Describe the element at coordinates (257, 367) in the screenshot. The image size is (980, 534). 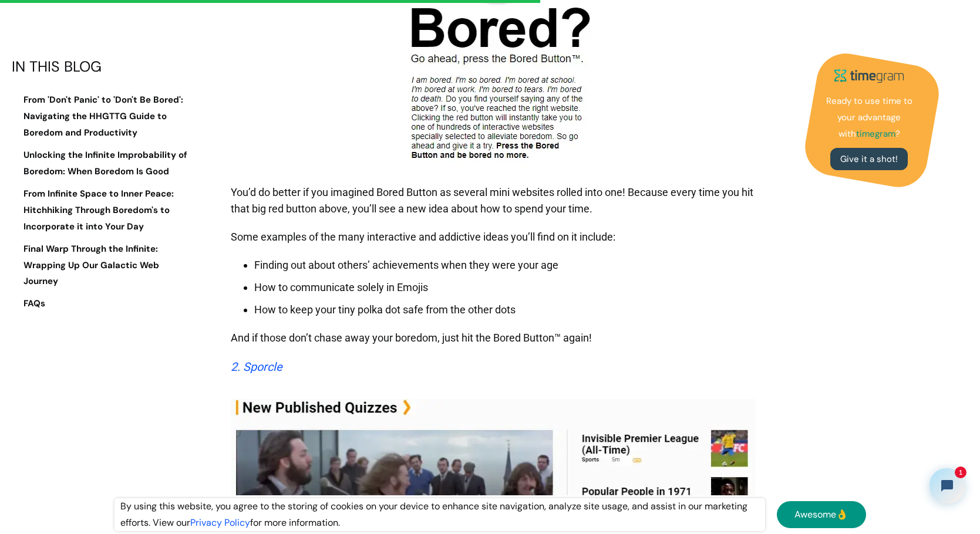
I see `em: 2. Sporcle` at that location.